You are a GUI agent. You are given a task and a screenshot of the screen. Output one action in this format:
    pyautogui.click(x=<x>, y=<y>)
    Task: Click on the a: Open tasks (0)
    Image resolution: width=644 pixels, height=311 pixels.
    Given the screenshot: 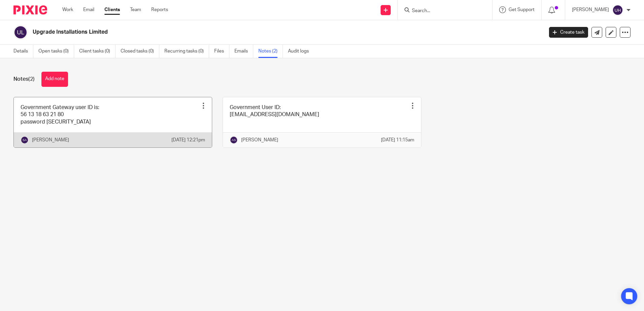 What is the action you would take?
    pyautogui.click(x=56, y=51)
    